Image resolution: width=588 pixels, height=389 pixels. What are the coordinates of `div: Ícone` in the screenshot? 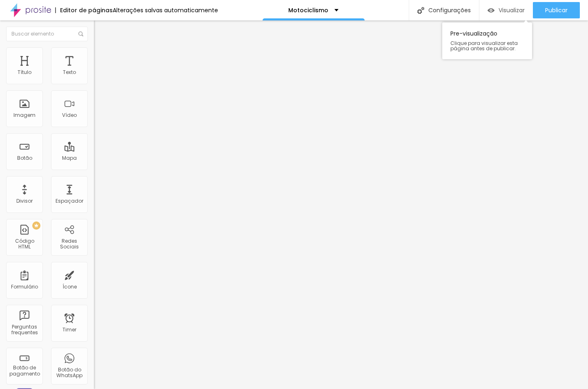 It's located at (69, 287).